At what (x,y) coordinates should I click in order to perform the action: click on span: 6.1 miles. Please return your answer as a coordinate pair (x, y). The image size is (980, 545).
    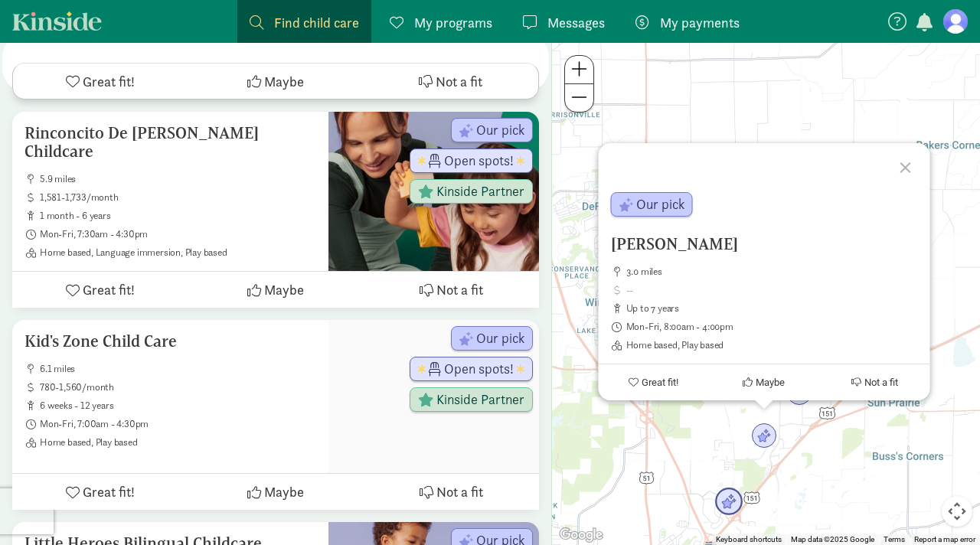
    Looking at the image, I should click on (178, 369).